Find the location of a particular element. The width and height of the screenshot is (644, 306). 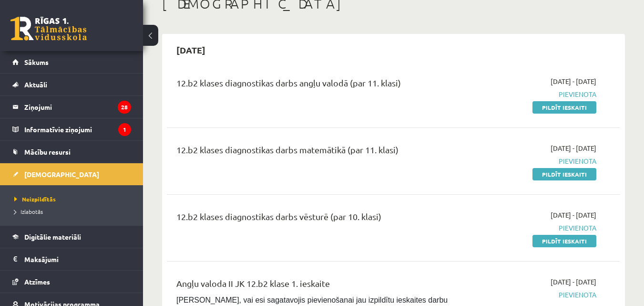

legend: Ziņojumi is located at coordinates (78, 107).